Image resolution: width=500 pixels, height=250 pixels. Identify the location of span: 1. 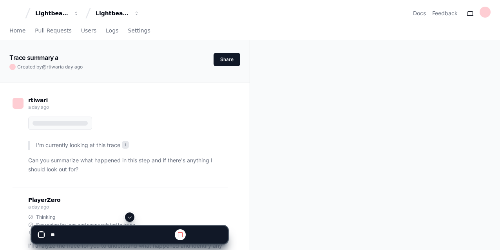
(125, 145).